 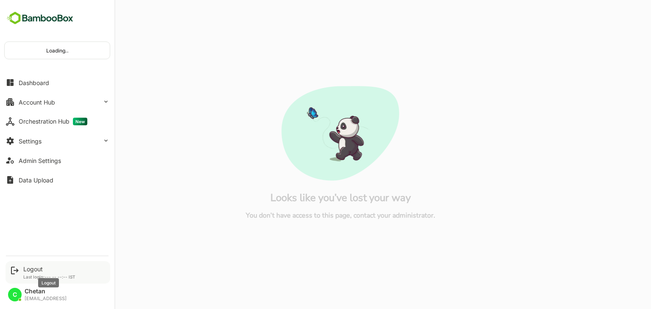 I want to click on div: Admin Settings, so click(x=40, y=161).